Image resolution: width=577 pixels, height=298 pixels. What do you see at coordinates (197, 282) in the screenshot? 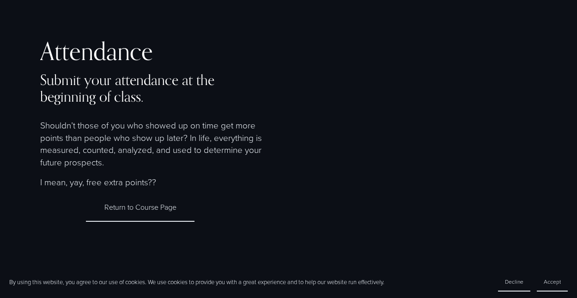
I see `p: By using this website, you agree to our use of cookies. We use cookies to provide you with a grea...` at bounding box center [197, 282].